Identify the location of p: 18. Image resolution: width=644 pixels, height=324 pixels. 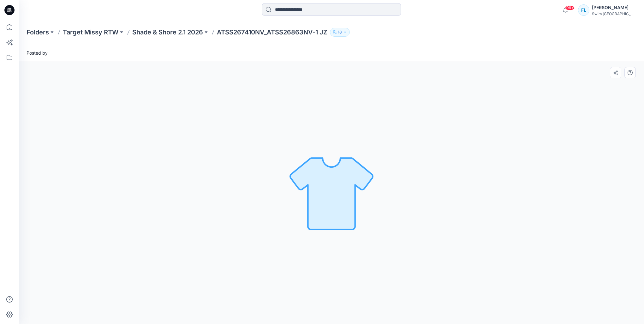
(339, 32).